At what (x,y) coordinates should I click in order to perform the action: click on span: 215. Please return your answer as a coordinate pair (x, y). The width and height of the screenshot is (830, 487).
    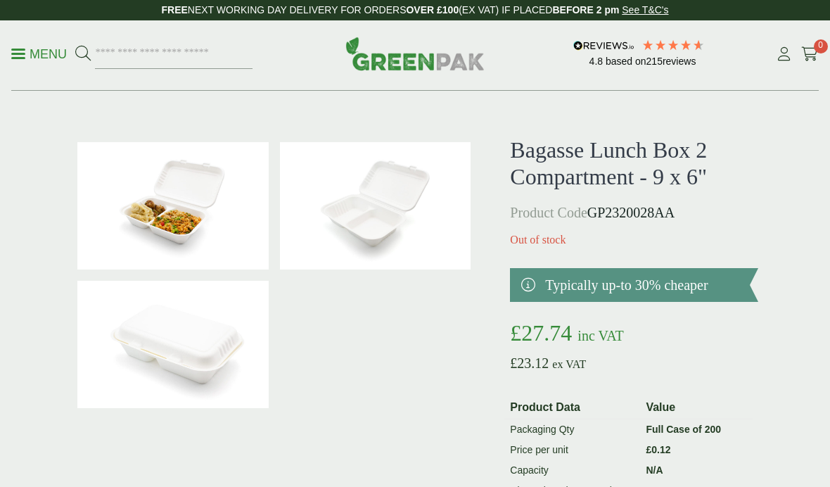
    Looking at the image, I should click on (654, 61).